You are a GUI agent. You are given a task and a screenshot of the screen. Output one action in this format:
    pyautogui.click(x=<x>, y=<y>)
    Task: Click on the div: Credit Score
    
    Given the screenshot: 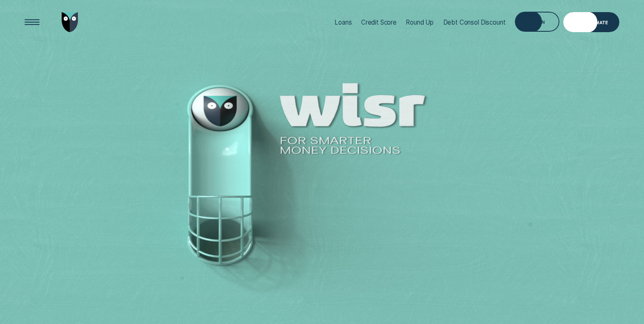 What is the action you would take?
    pyautogui.click(x=379, y=22)
    